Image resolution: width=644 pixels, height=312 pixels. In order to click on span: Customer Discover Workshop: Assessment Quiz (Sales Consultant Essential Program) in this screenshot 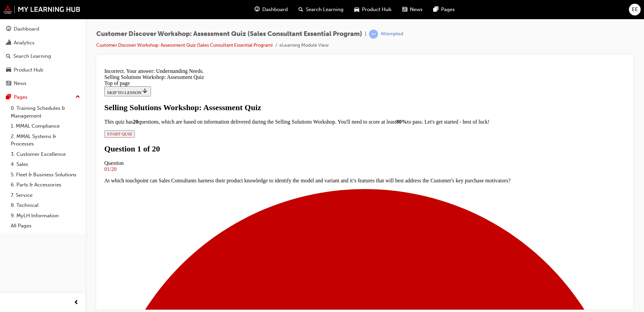, I will do `click(229, 34)`.